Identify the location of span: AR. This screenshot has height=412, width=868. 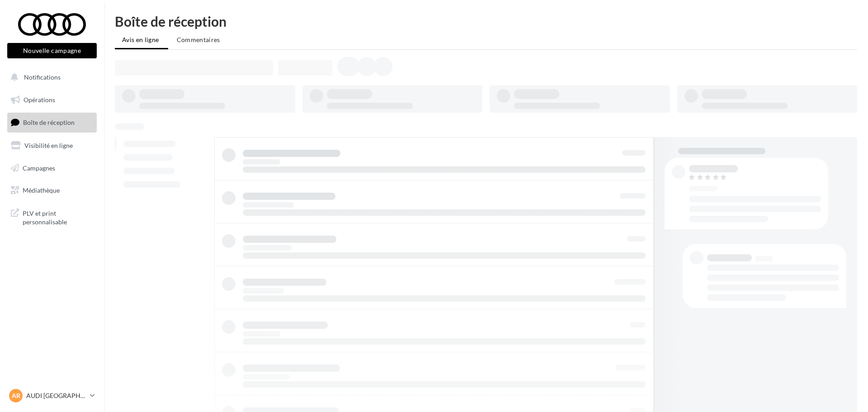
(16, 396).